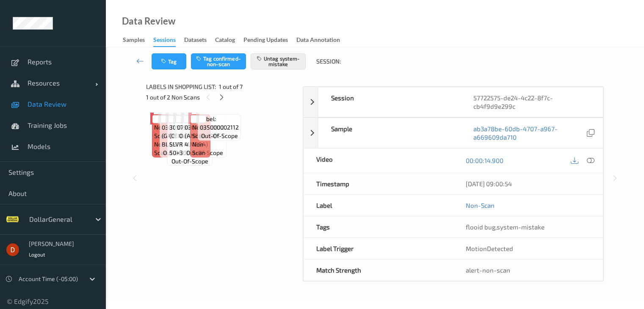  What do you see at coordinates (221, 97) in the screenshot?
I see `div: 1 out of 2 Non Scans` at bounding box center [221, 97].